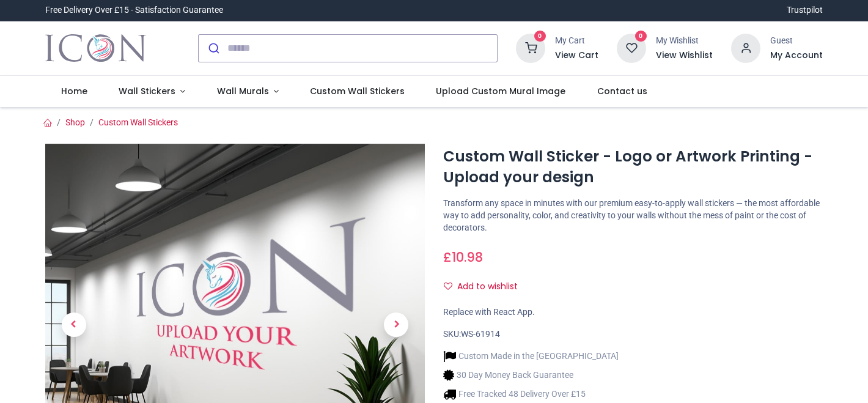 This screenshot has width=868, height=403. What do you see at coordinates (501, 91) in the screenshot?
I see `span: Upload Custom Mural Image` at bounding box center [501, 91].